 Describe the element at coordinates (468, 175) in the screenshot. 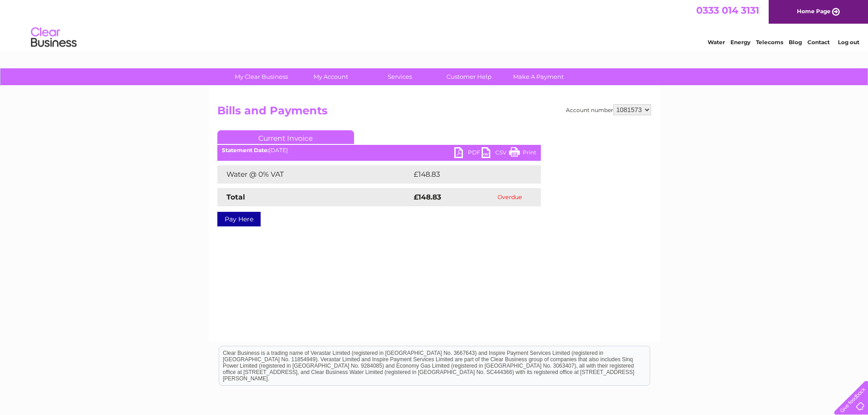

I see `td: £148.83` at that location.